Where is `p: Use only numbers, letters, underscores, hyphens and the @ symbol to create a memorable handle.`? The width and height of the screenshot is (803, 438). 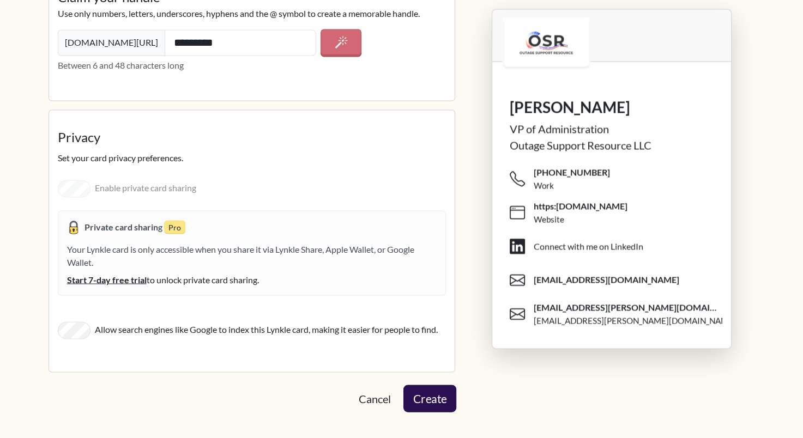
p: Use only numbers, letters, underscores, hyphens and the @ symbol to create a memorable handle. is located at coordinates (252, 14).